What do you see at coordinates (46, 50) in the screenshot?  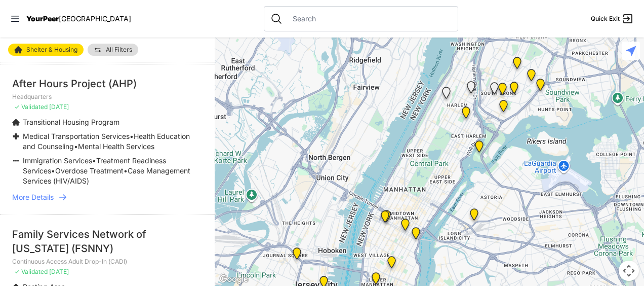 I see `a: Shelter & Housing` at bounding box center [46, 50].